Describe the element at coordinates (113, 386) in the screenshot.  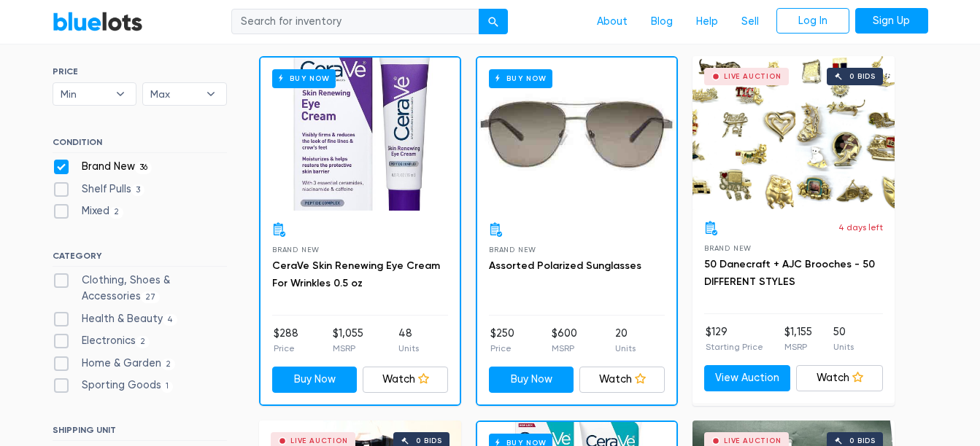
I see `label: Sporting Goods` at that location.